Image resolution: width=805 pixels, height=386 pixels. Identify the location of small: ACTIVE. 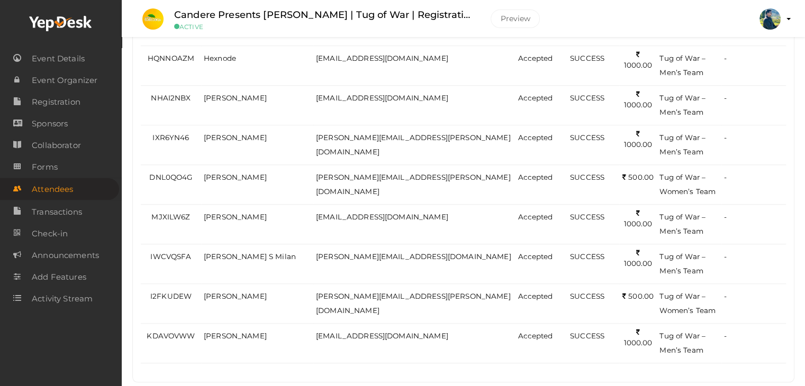
(324, 26).